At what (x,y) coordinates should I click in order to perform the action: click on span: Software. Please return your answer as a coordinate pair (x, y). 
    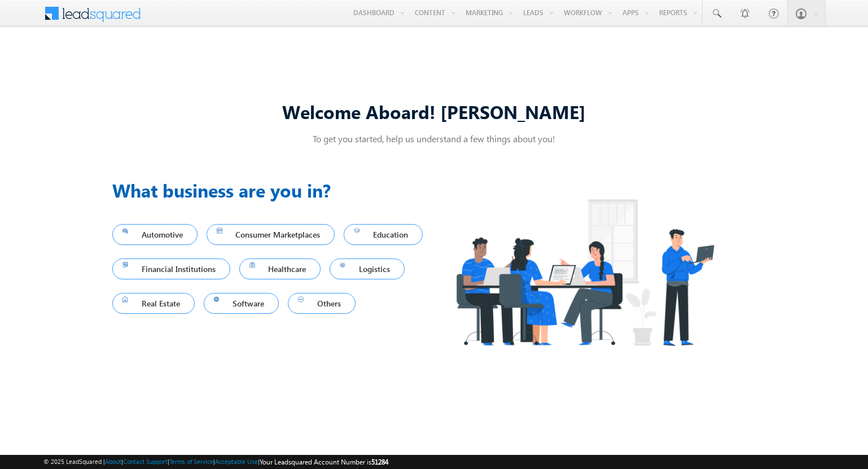
    Looking at the image, I should click on (242, 303).